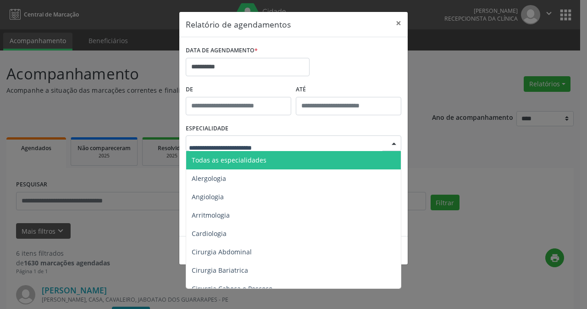 The width and height of the screenshot is (587, 309). I want to click on span: Cardiologia, so click(209, 233).